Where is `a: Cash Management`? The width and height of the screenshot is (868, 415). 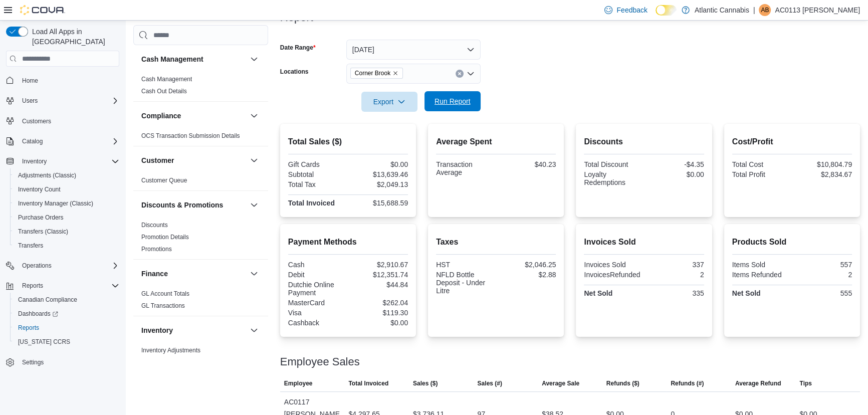
a: Cash Management is located at coordinates (166, 79).